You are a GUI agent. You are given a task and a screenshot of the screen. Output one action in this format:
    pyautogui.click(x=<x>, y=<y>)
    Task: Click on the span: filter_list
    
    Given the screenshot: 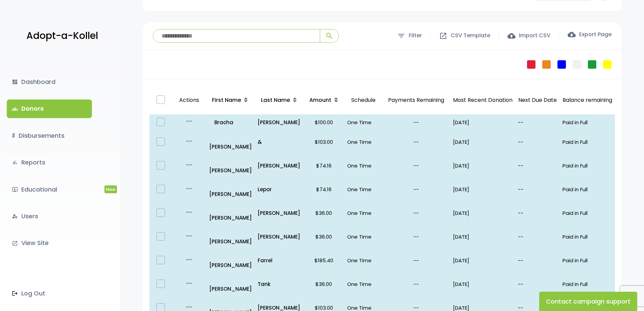 What is the action you would take?
    pyautogui.click(x=401, y=36)
    